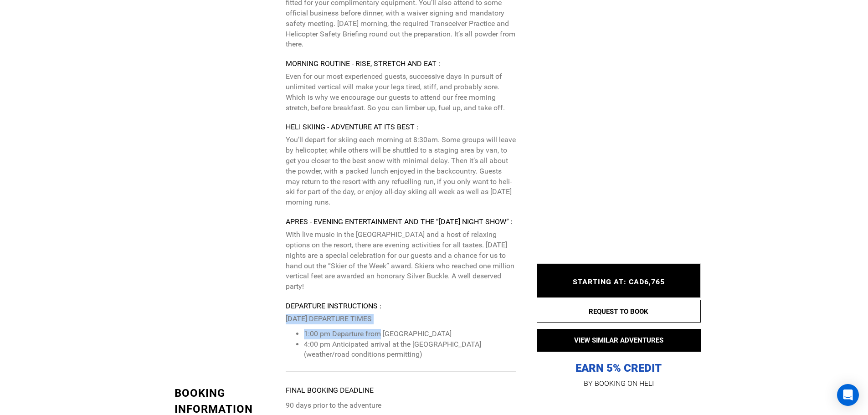  What do you see at coordinates (619, 311) in the screenshot?
I see `button: REQUEST TO BOOK` at bounding box center [619, 311].